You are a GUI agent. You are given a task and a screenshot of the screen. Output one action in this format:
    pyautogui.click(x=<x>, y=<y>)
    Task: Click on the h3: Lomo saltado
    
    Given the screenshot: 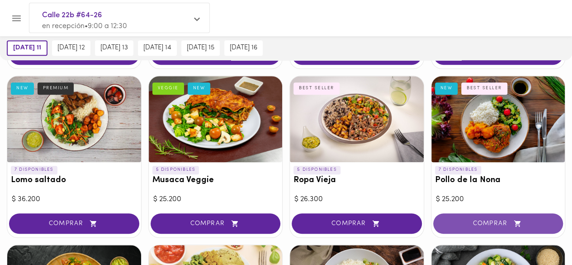 What is the action you would take?
    pyautogui.click(x=74, y=180)
    